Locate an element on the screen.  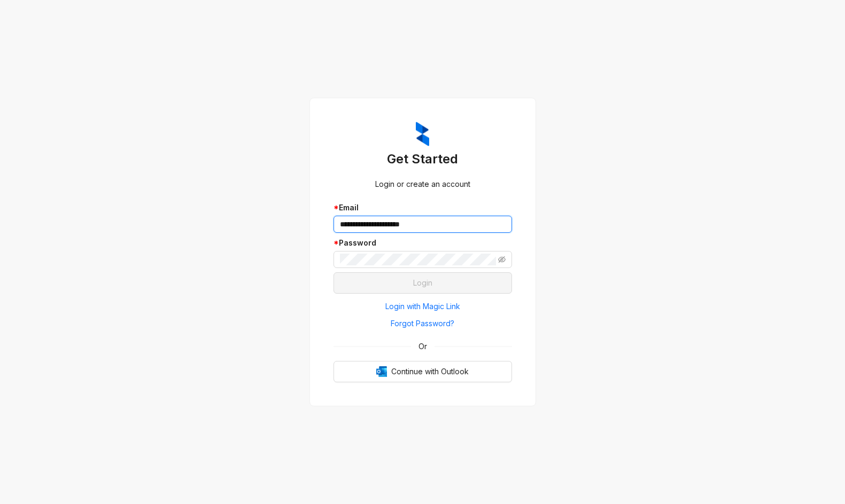
button: Login is located at coordinates (422, 283).